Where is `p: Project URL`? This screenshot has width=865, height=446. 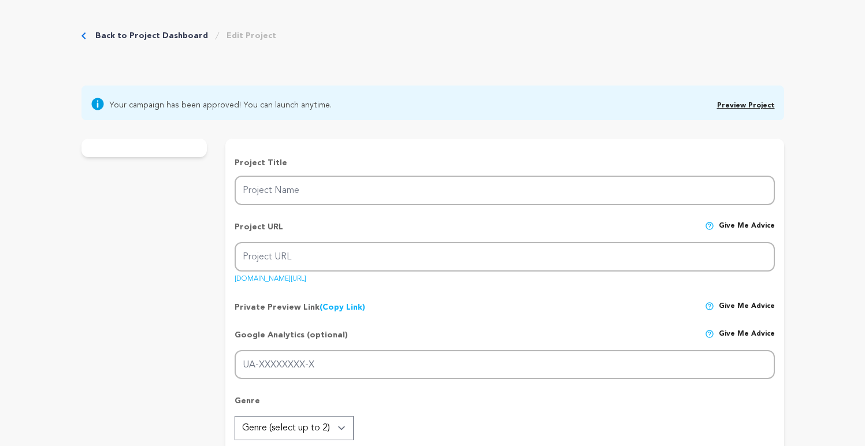 p: Project URL is located at coordinates (259, 232).